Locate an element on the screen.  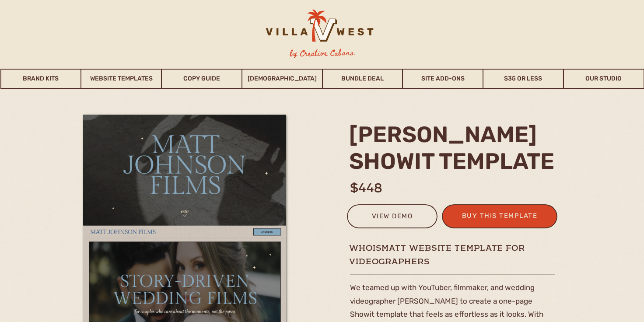
a: view demo is located at coordinates (392, 217).